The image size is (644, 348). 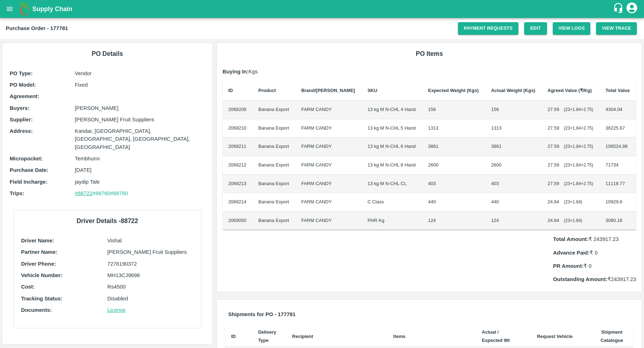 What do you see at coordinates (399, 337) in the screenshot?
I see `b: Items` at bounding box center [399, 337].